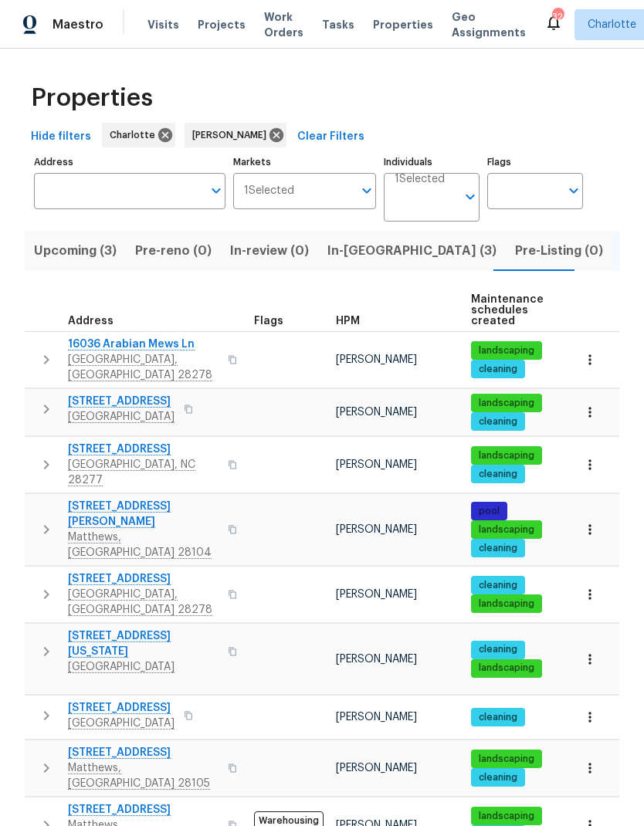  Describe the element at coordinates (558, 17) in the screenshot. I see `div: 32` at that location.